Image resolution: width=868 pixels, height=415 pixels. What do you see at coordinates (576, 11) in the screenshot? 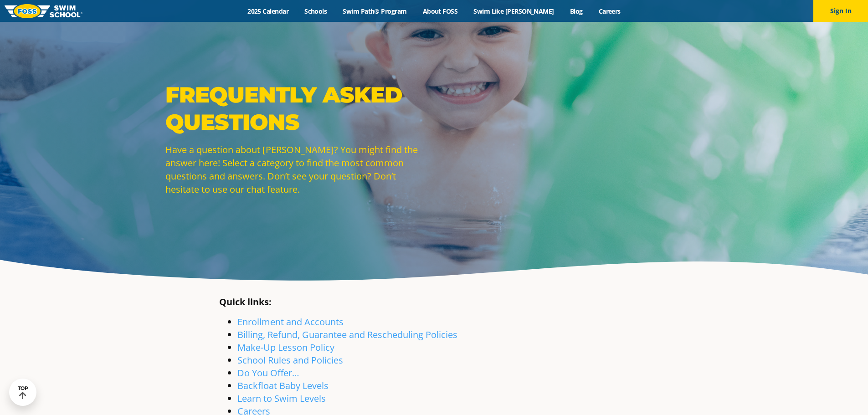
I see `a: Blog` at bounding box center [576, 11].